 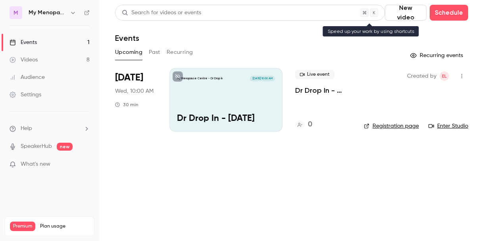 I want to click on div: Search for videos or events, so click(x=161, y=13).